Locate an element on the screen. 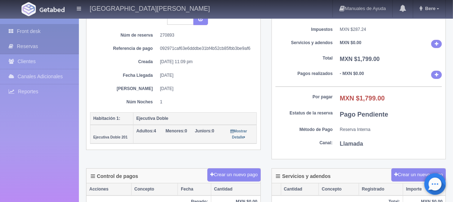 Image resolution: width=453 pixels, height=202 pixels. th: Ejecutiva Doble is located at coordinates (195, 118).